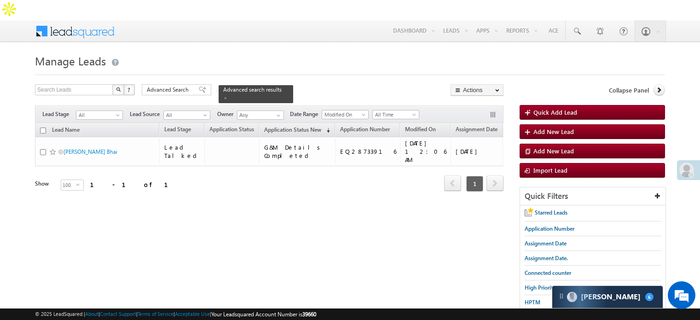 The height and width of the screenshot is (320, 700). I want to click on img: Carter, so click(572, 297).